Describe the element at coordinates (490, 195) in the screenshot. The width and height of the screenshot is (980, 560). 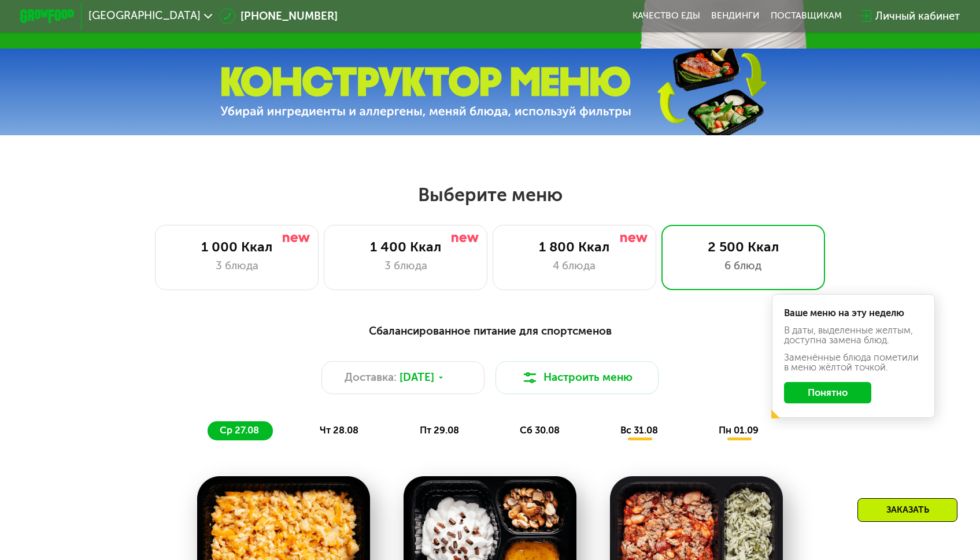
I see `h2: Выберите меню` at that location.